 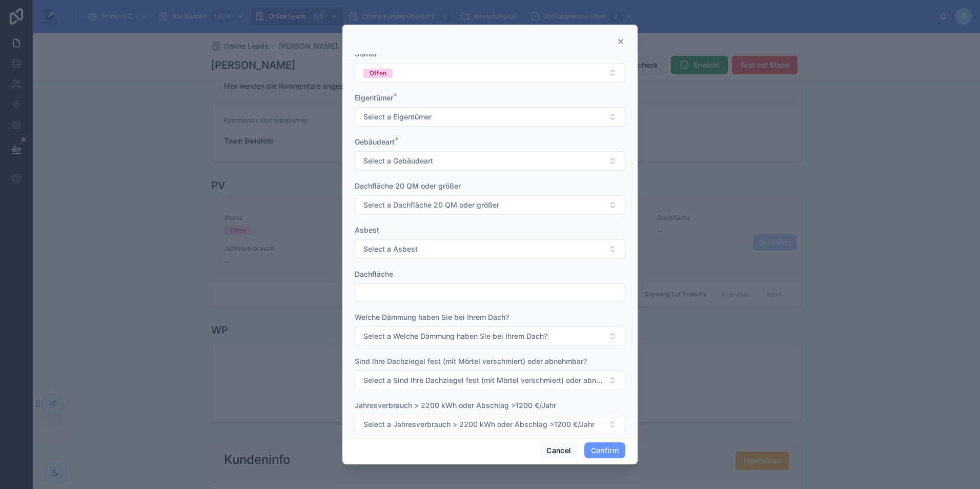 I want to click on span: Gebäudeart, so click(x=374, y=141).